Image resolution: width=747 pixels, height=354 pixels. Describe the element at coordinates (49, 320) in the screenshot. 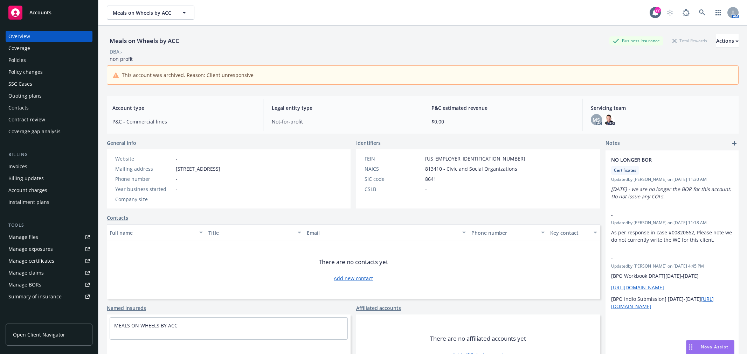

I see `div: Analytics hub` at that location.